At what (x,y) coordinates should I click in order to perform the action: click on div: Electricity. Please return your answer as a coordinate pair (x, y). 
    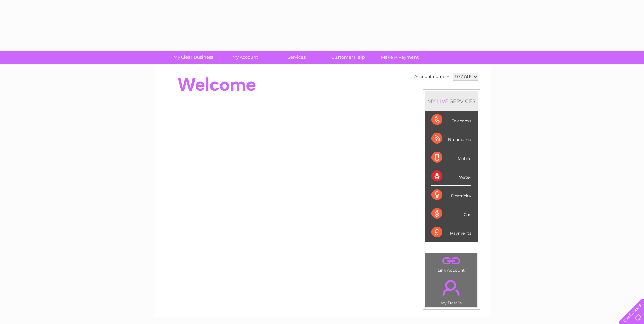
    Looking at the image, I should click on (451, 195).